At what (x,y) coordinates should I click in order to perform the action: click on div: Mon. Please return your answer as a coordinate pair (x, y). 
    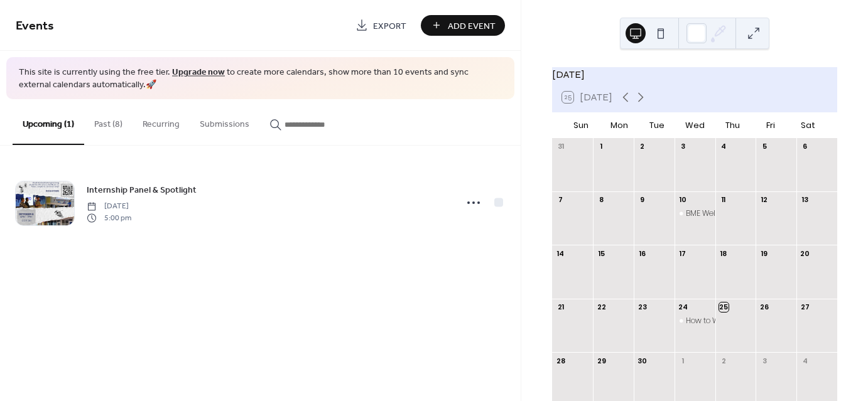
    Looking at the image, I should click on (619, 126).